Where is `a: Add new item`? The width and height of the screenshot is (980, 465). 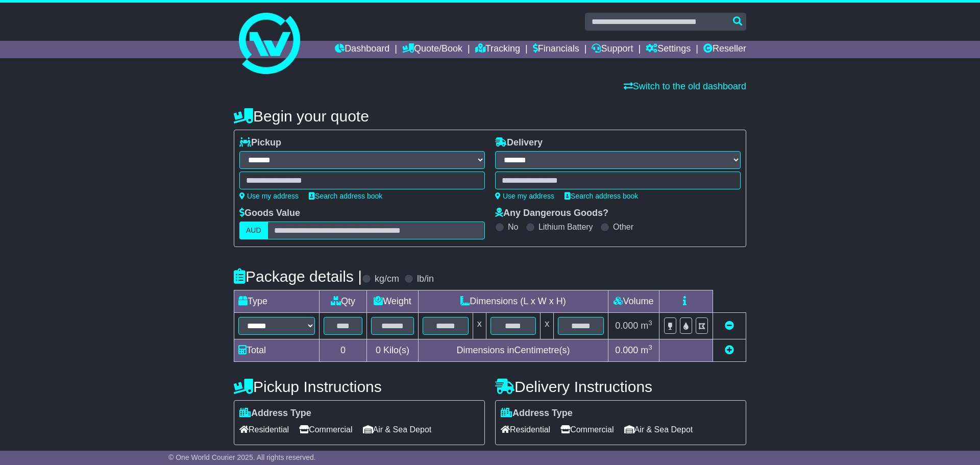 a: Add new item is located at coordinates (729, 350).